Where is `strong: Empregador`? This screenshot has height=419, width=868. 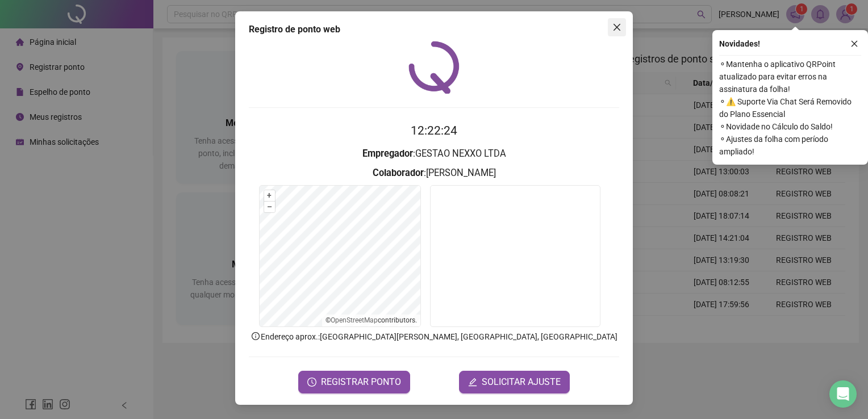 strong: Empregador is located at coordinates (387, 153).